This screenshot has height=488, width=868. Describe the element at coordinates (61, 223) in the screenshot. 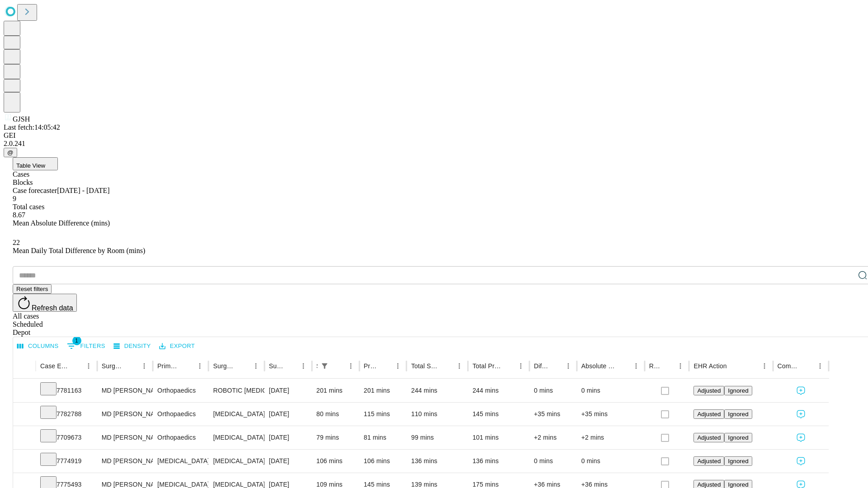

I see `span: Mean Absolute Difference (mins)` at that location.